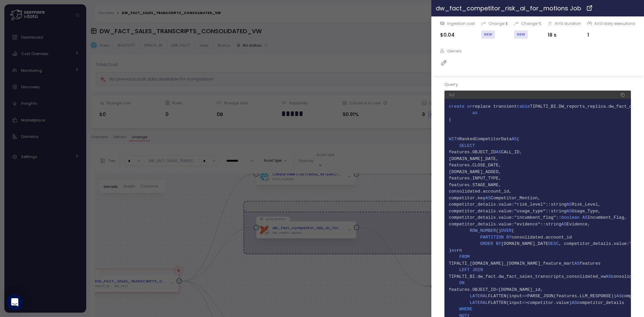 Image resolution: width=644 pixels, height=317 pixels. Describe the element at coordinates (505, 218) in the screenshot. I see `span: competitor_details.value:"incumbent_flag"::` at that location.